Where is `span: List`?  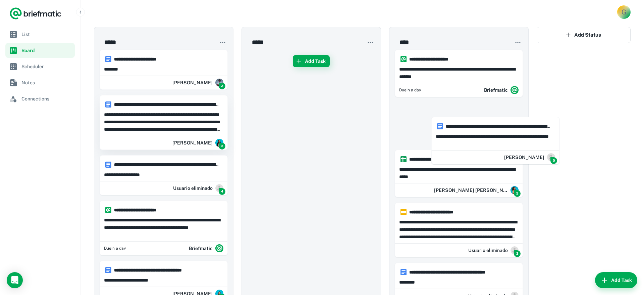 span: List is located at coordinates (47, 34).